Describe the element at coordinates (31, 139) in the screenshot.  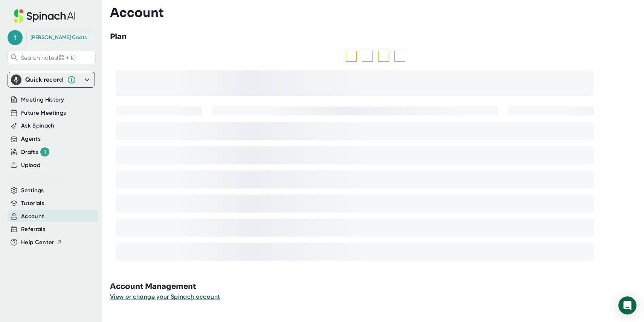
I see `button: Agents` at that location.